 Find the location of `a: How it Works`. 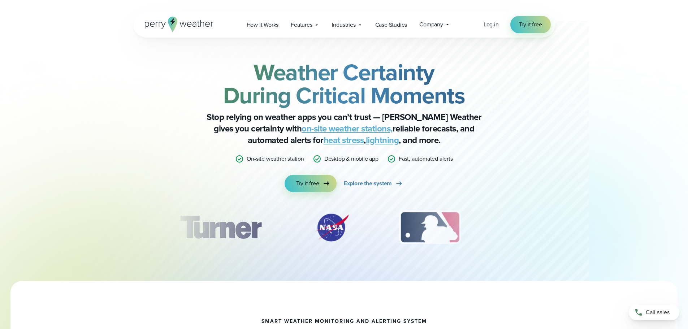

a: How it Works is located at coordinates (262, 25).